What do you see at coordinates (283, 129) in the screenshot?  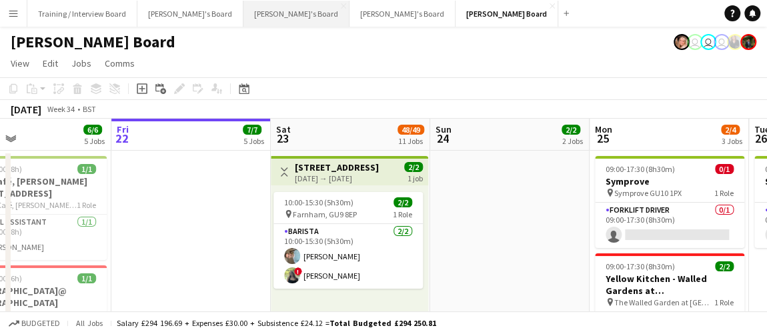 I see `span: Sat` at bounding box center [283, 129].